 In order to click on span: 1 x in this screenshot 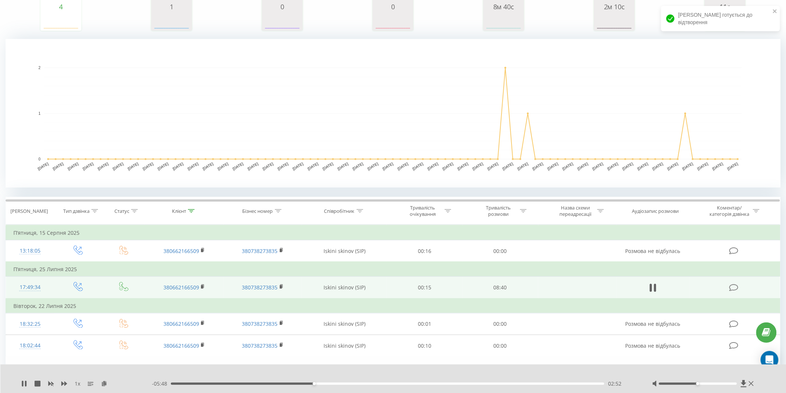, I will do `click(77, 384)`.